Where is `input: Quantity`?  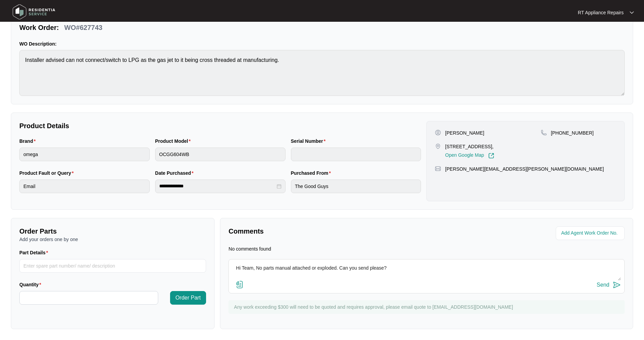
input: Quantity is located at coordinates (89, 298).